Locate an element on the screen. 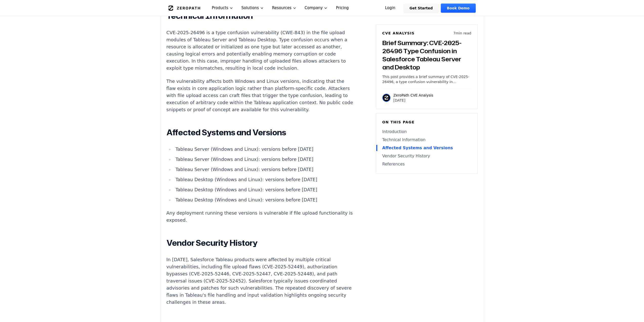  h2: Technical Information is located at coordinates (261, 16).